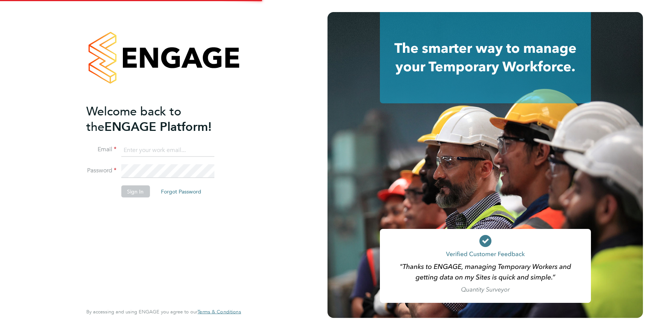 This screenshot has height=330, width=655. What do you see at coordinates (134, 119) in the screenshot?
I see `span: Welcome back to the` at bounding box center [134, 119].